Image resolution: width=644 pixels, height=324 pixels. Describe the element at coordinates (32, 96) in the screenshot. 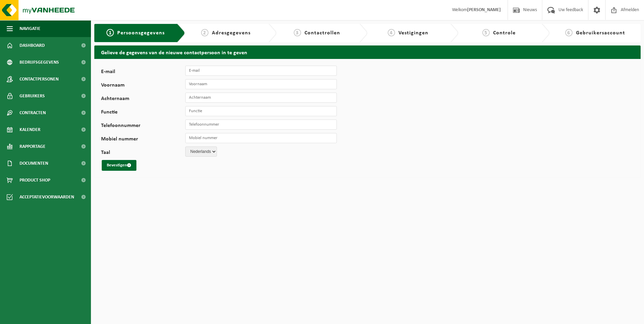

I see `span: Gebruikers` at that location.